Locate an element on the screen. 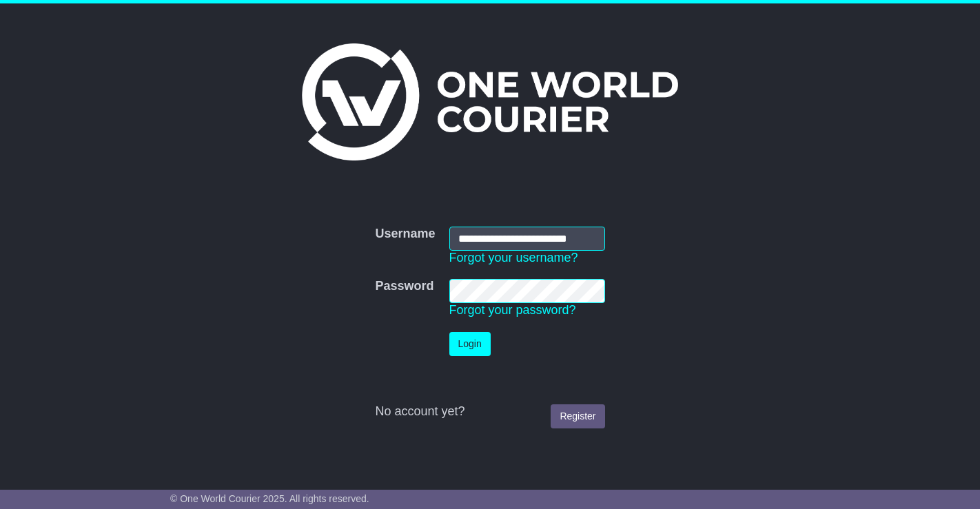 The height and width of the screenshot is (509, 980). a: Forgot your username? is located at coordinates (513, 258).